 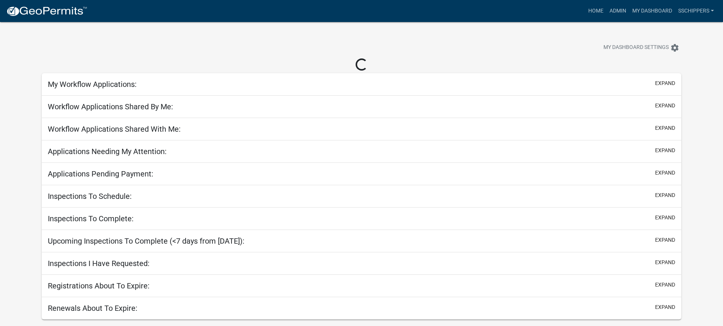 What do you see at coordinates (107, 151) in the screenshot?
I see `h5: Applications Needing My Attention:` at bounding box center [107, 151].